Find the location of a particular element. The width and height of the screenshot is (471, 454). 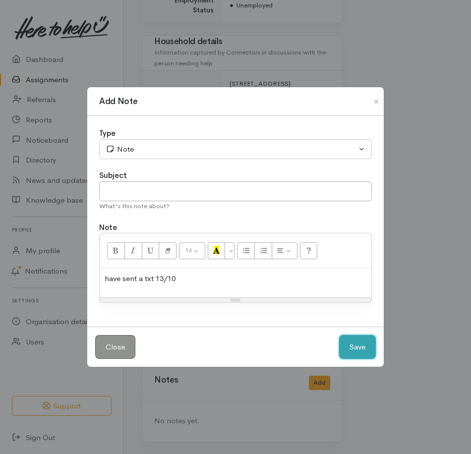

button: Note is located at coordinates (236, 149).